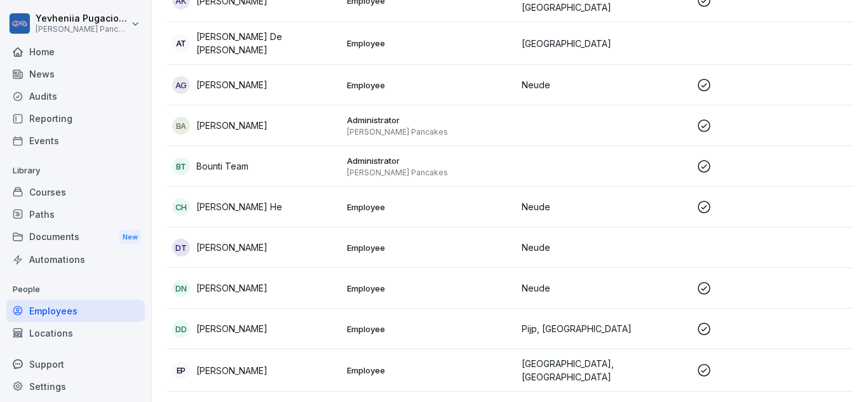 The width and height of the screenshot is (868, 402). Describe the element at coordinates (75, 259) in the screenshot. I see `div: Automations` at that location.